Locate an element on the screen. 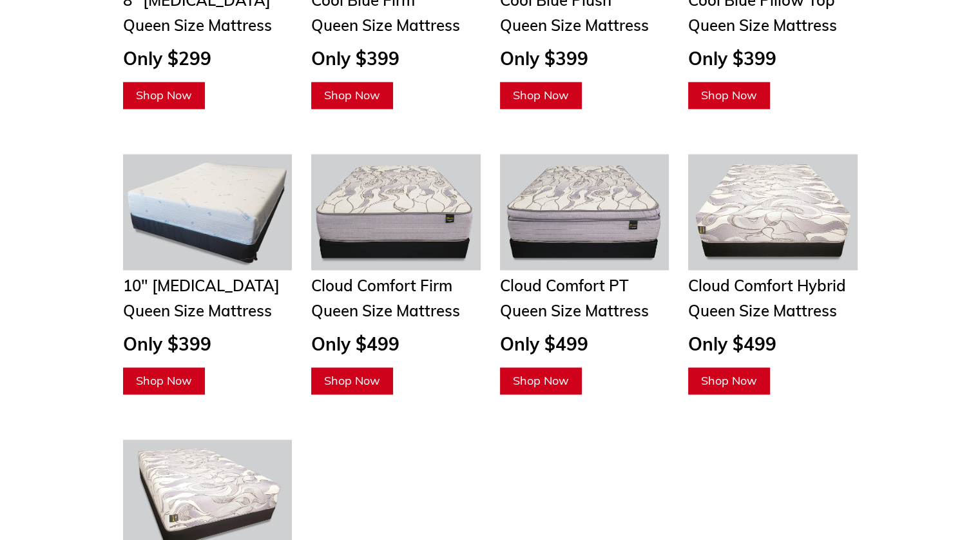 Image resolution: width=980 pixels, height=540 pixels. a: cloud-comfort-firm-mattress is located at coordinates (396, 212).